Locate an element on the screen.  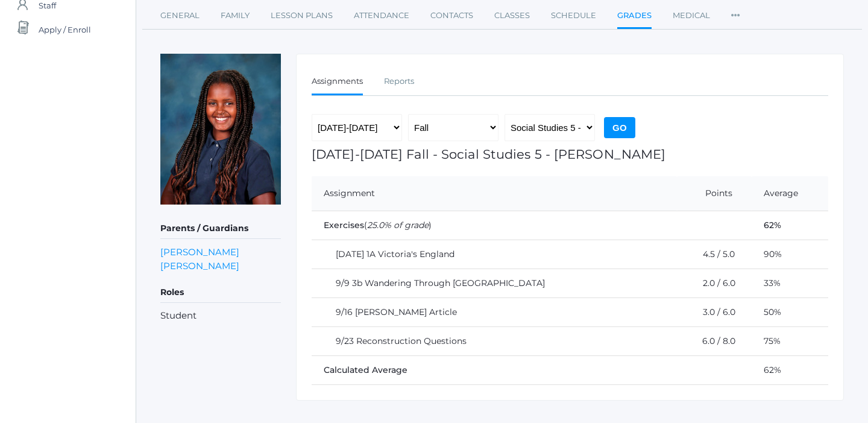
td: 50% is located at coordinates (790, 312).